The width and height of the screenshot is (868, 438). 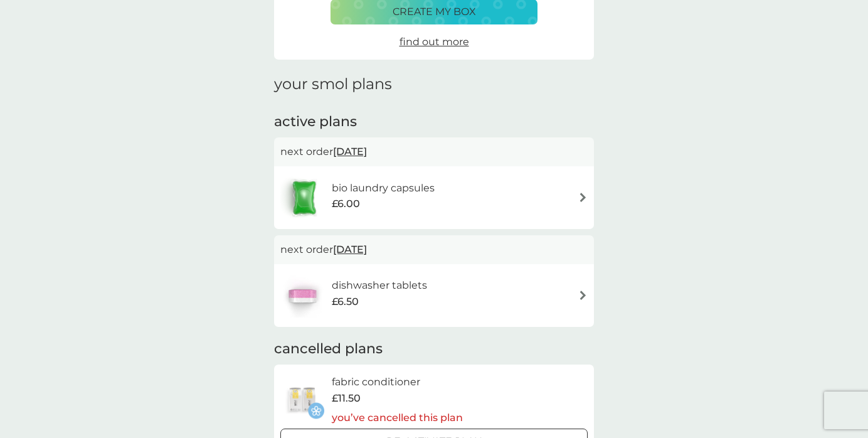 I want to click on span: £6.50, so click(x=344, y=302).